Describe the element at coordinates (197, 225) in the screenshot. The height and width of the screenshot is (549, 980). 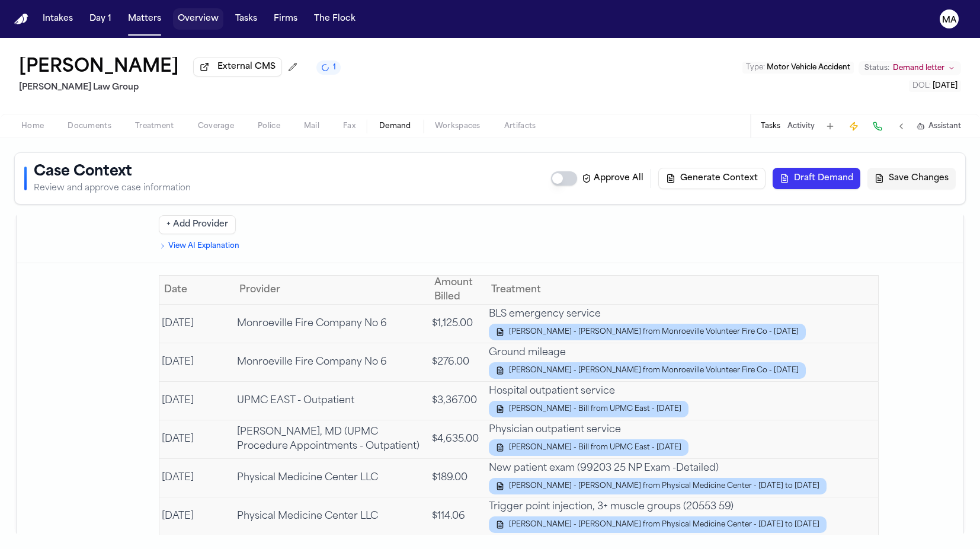
I see `button: + Add Provider` at that location.